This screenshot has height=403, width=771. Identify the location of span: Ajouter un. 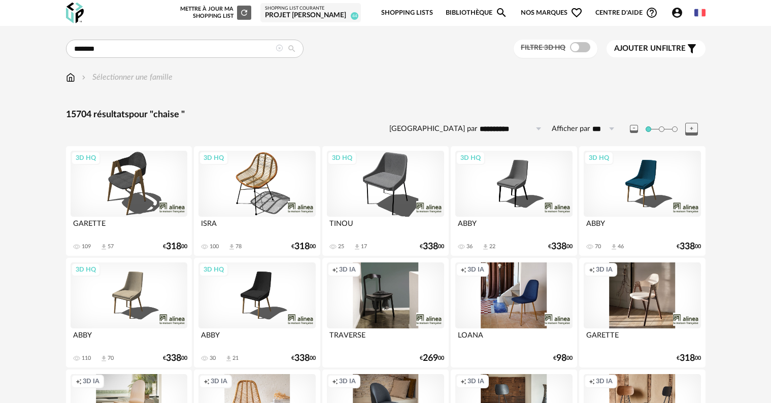
(638, 48).